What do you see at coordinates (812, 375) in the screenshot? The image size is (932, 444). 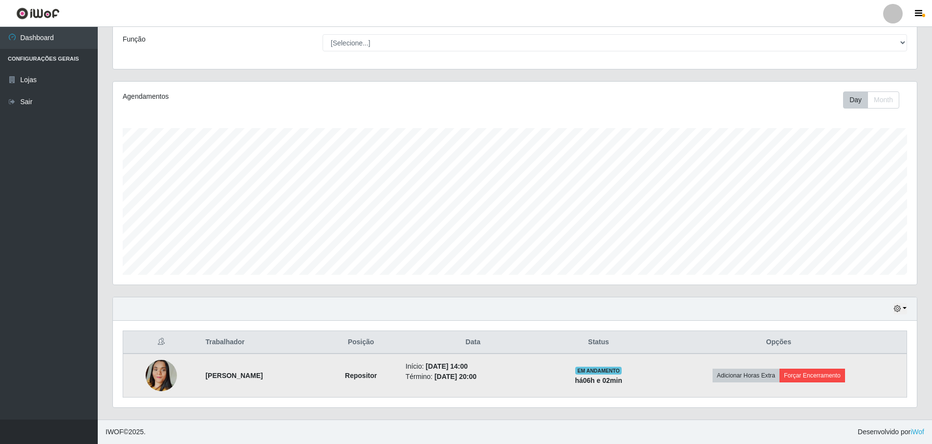 I see `button: Forçar Encerramento` at bounding box center [812, 375].